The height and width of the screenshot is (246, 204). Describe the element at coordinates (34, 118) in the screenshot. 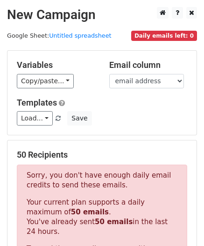

I see `a: Load...` at that location.